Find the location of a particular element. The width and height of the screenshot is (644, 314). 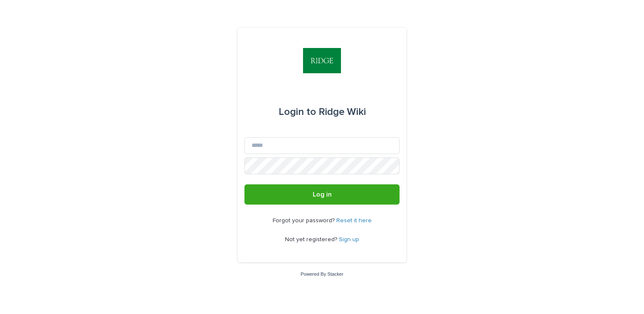

span: Login to is located at coordinates (297, 112).